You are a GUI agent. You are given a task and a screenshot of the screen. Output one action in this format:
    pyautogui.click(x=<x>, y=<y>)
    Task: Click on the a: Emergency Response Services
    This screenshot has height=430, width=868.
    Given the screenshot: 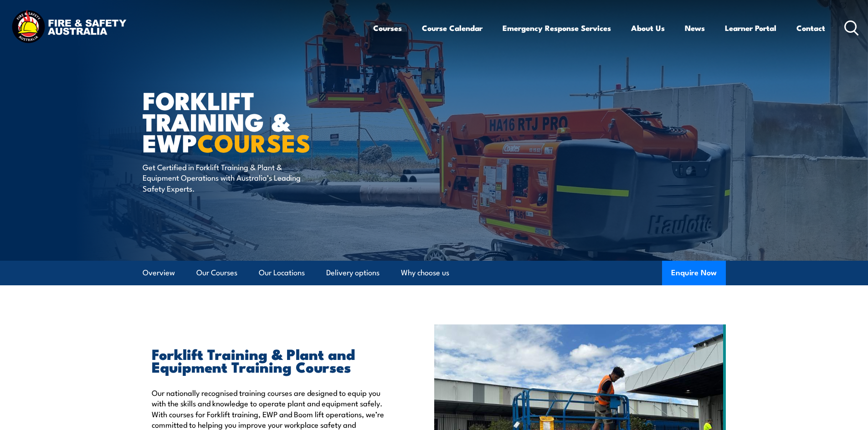 What is the action you would take?
    pyautogui.click(x=557, y=28)
    